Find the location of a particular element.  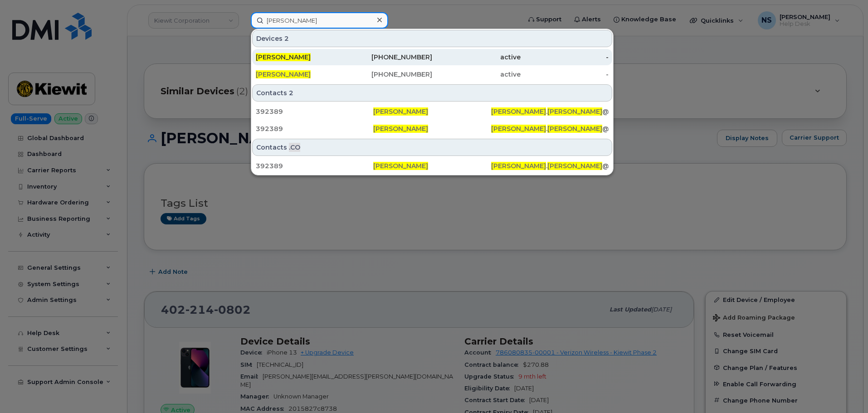

span: .CO is located at coordinates (294, 147).